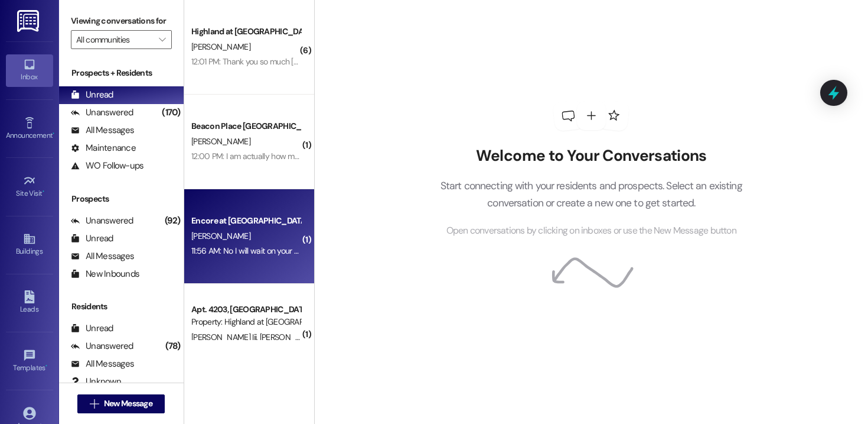  Describe the element at coordinates (106, 165) in the screenshot. I see `div: WO Follow-ups` at that location.